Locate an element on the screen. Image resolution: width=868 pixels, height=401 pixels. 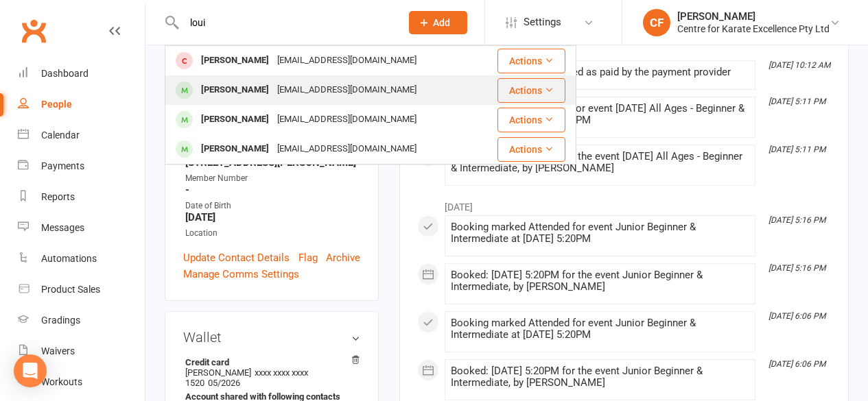
a: Waivers is located at coordinates (81, 350).